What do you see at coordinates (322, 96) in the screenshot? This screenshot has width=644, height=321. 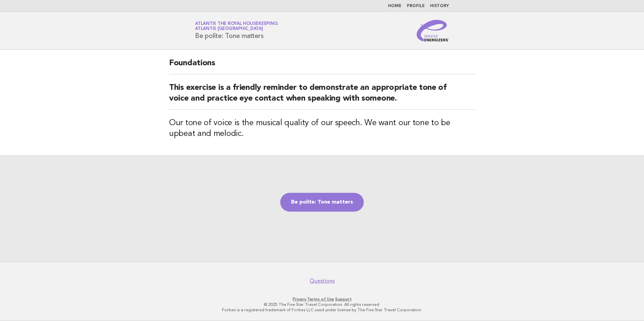 I see `h2: This exercise is a friendly reminder to demonstrate an appropriate tone of voice and practice eye...` at bounding box center [322, 96].